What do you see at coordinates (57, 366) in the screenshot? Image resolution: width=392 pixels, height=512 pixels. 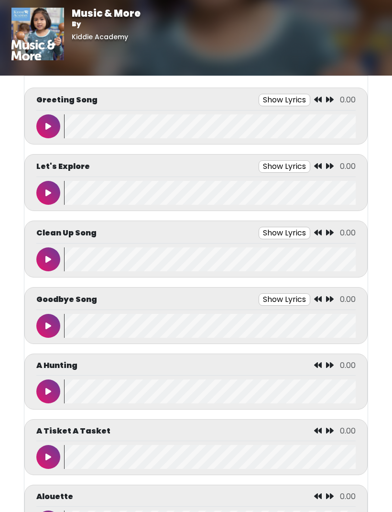 I see `p: A Hunting` at bounding box center [57, 366].